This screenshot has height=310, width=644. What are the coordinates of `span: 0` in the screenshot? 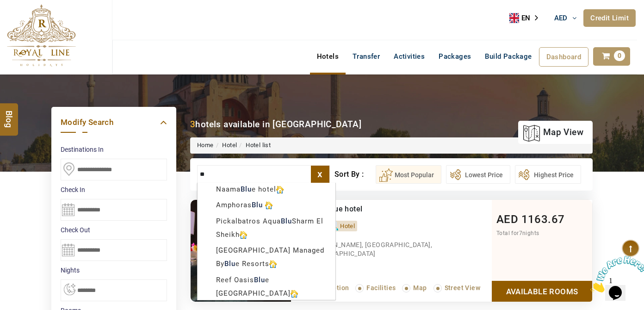 It's located at (620, 56).